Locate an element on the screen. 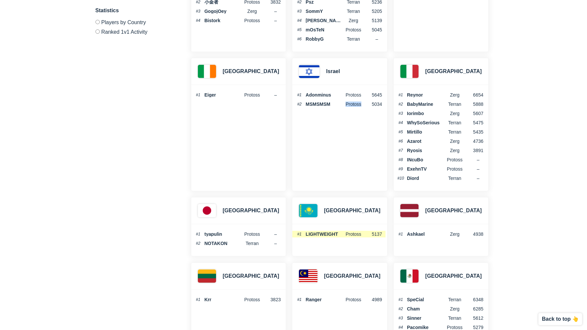  label: Ranked 1v1 Activity is located at coordinates (135, 31).